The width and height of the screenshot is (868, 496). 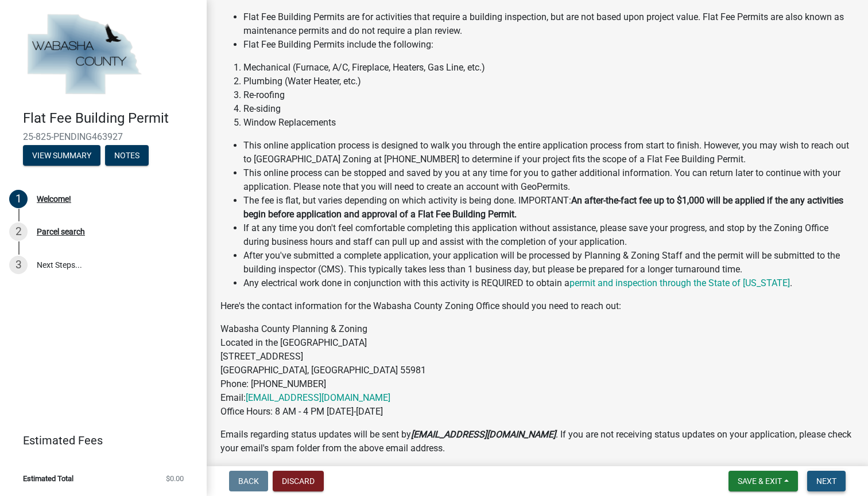 I want to click on li: Window Replacements, so click(x=549, y=123).